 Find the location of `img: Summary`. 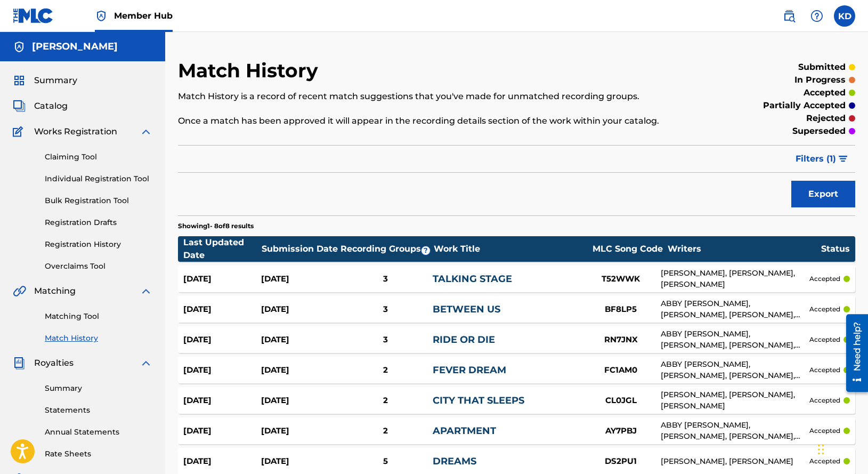

img: Summary is located at coordinates (19, 81).